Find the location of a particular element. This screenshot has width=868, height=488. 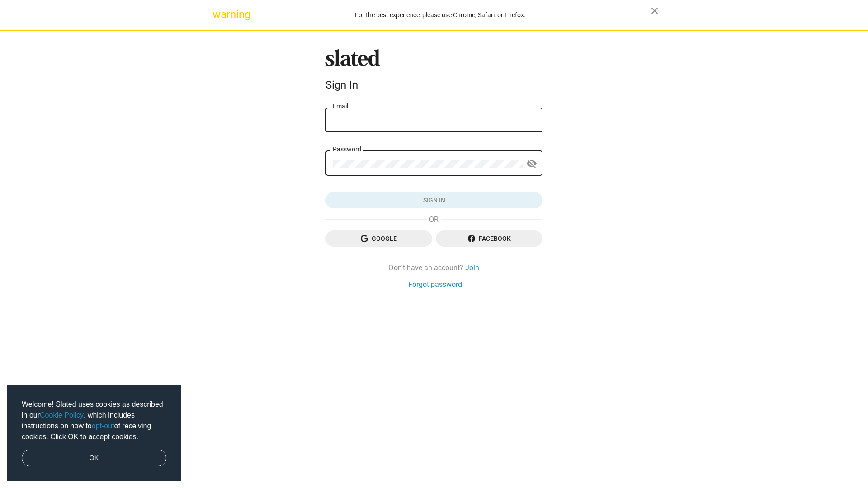

a: Join is located at coordinates (472, 267).